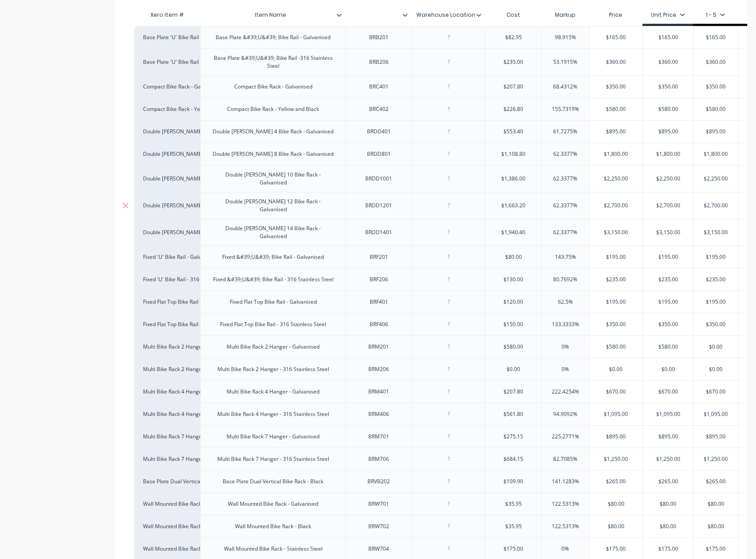 The width and height of the screenshot is (756, 559). I want to click on div: $1,386.00, so click(513, 179).